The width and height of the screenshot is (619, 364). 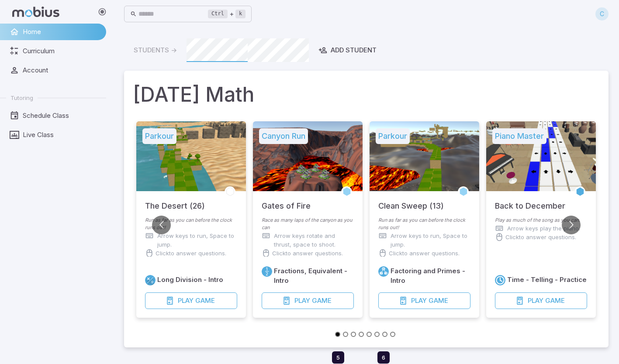 What do you see at coordinates (190, 280) in the screenshot?
I see `h6: Long Division - Intro` at bounding box center [190, 280].